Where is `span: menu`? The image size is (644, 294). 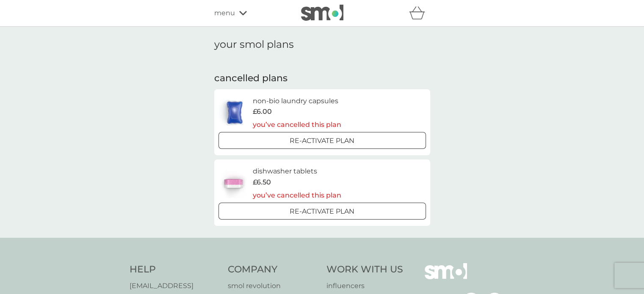
span: menu is located at coordinates (225, 13).